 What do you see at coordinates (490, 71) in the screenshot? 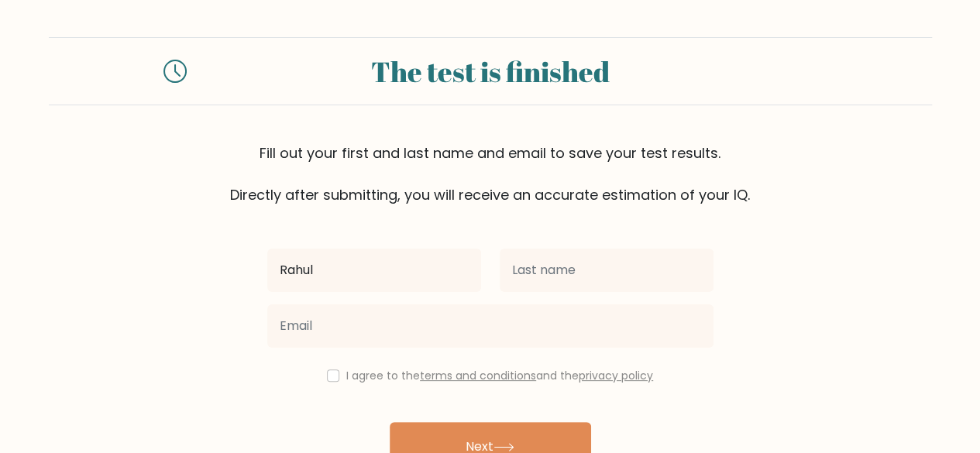
I see `div: The test is finished` at bounding box center [490, 71].